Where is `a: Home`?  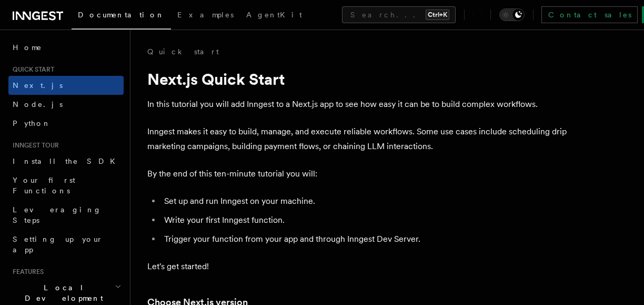 a: Home is located at coordinates (66, 47).